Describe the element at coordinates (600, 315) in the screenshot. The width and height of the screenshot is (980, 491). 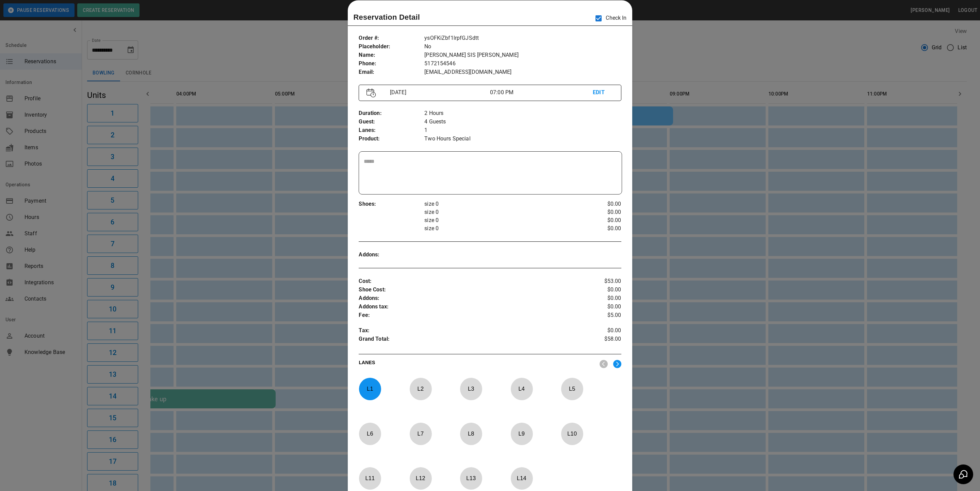
I see `p: $5.00` at that location.